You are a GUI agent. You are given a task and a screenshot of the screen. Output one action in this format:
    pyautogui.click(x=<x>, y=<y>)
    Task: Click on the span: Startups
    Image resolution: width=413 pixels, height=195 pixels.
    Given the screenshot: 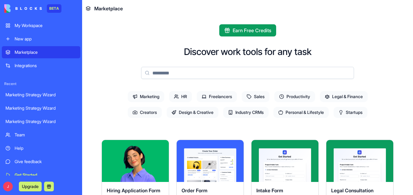 What is the action you would take?
    pyautogui.click(x=350, y=112)
    